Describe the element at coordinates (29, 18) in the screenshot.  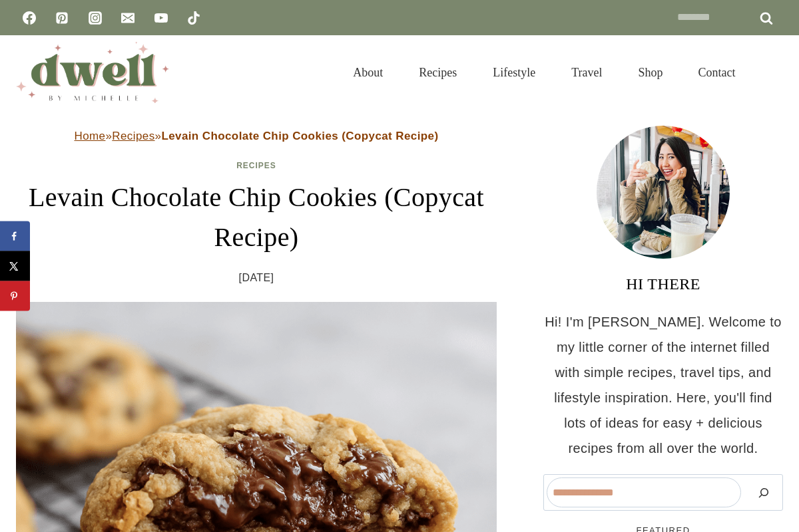
I see `a: Facebook` at that location.